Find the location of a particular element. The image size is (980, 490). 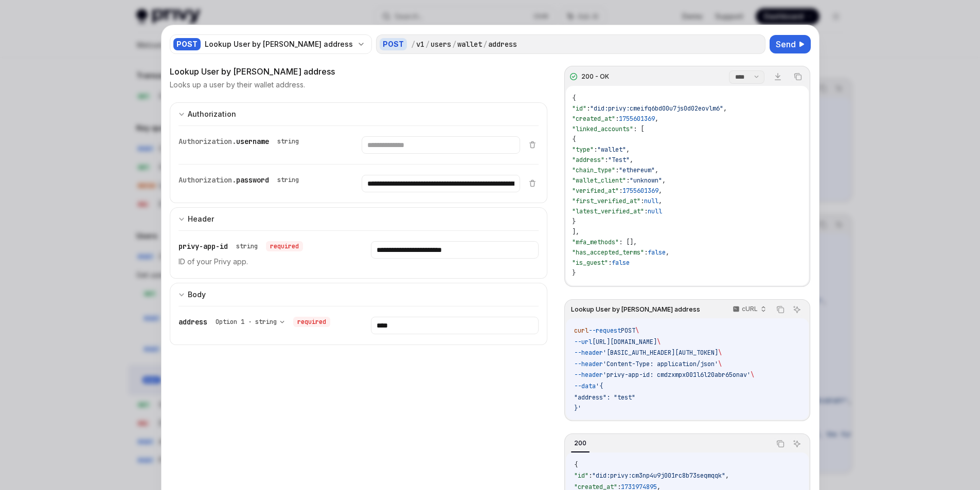

span: "did:privy:cmeifq6bd00u7js0d02eovlm6" is located at coordinates (656, 108).